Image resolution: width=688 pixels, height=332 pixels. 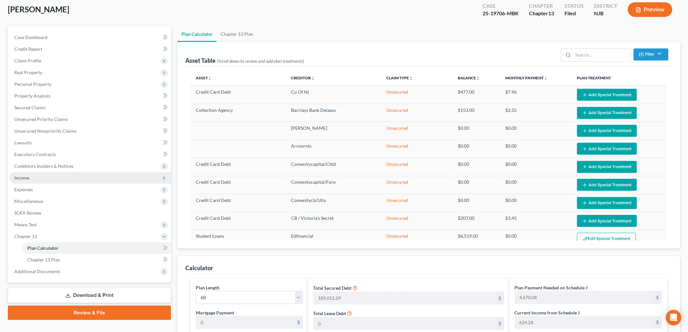 What do you see at coordinates (574, 6) in the screenshot?
I see `div: Status` at bounding box center [574, 6].